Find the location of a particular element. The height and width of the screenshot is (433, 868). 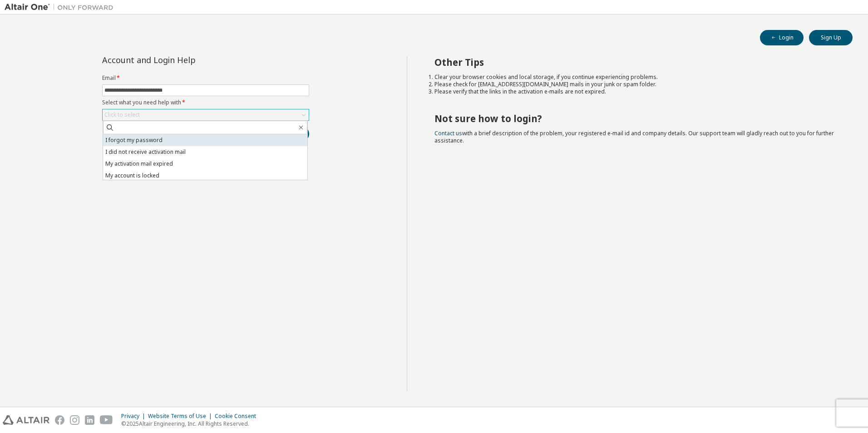

div: Cookie Consent is located at coordinates (238, 416).